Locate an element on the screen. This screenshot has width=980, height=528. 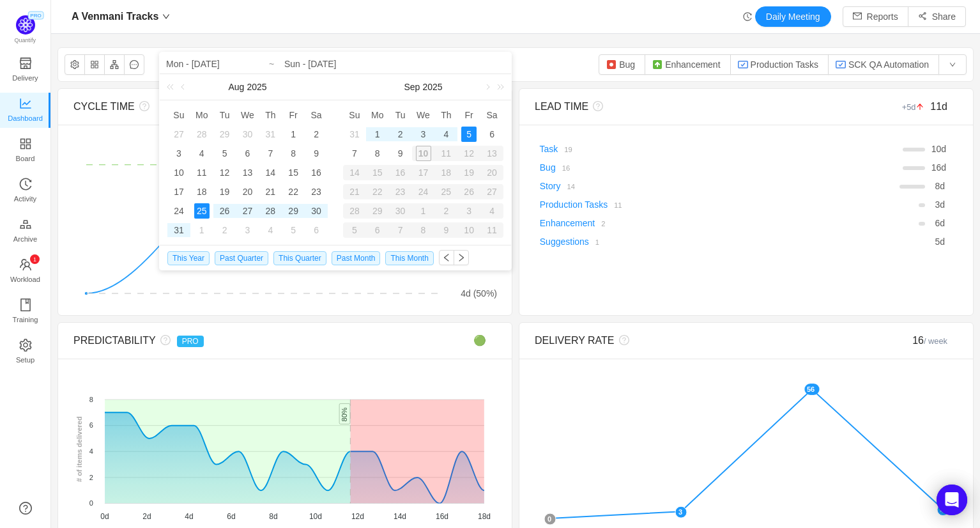
span: 5 is located at coordinates (937, 242).